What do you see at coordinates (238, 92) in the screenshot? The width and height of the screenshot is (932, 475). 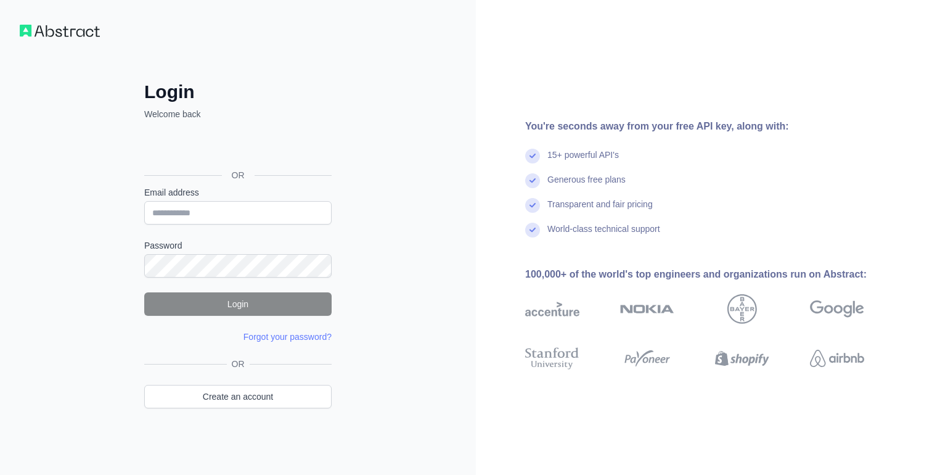 I see `h2: Login` at bounding box center [238, 92].